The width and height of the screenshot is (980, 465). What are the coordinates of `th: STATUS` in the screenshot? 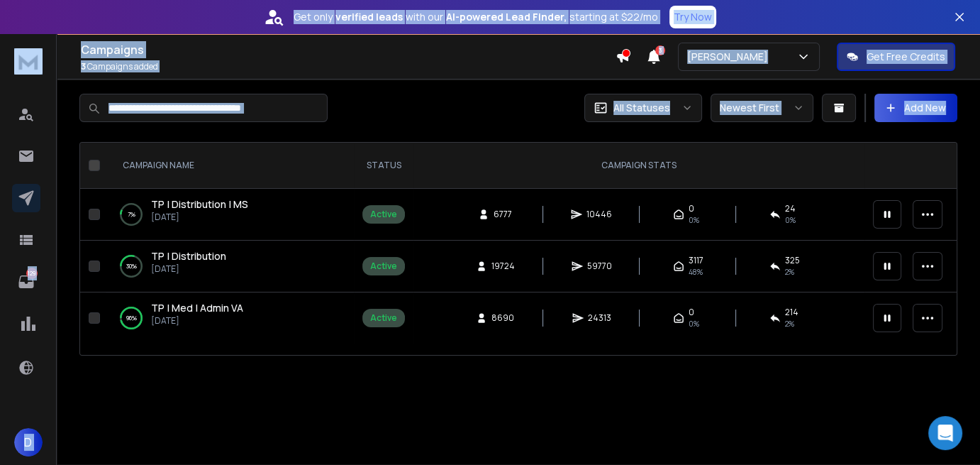 It's located at (383, 165).